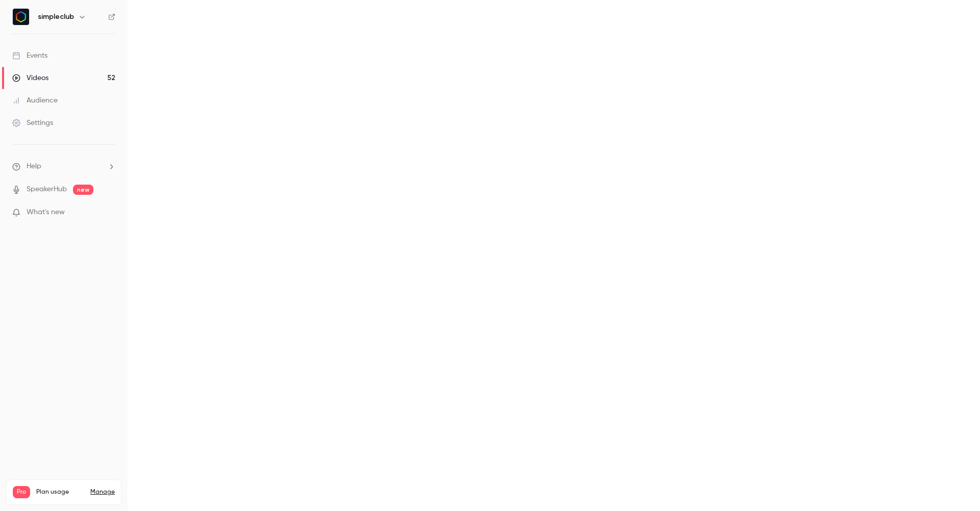 The width and height of the screenshot is (980, 511). What do you see at coordinates (46, 212) in the screenshot?
I see `span: What's new` at bounding box center [46, 212].